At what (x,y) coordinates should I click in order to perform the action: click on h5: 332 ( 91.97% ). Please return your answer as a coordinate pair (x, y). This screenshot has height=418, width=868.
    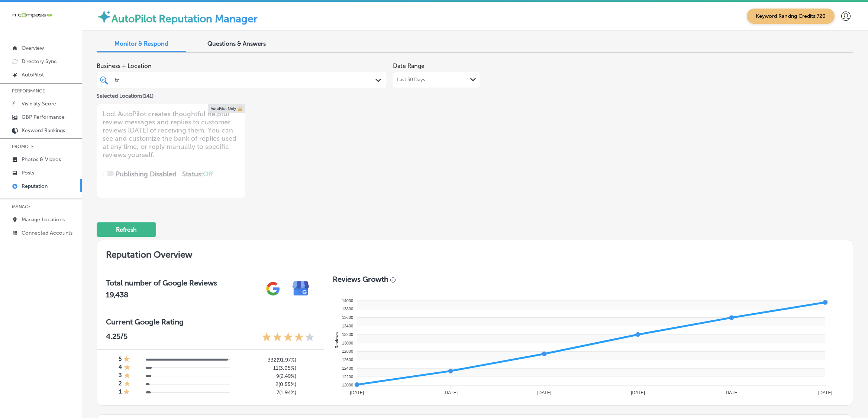
    Looking at the image, I should click on (266, 360).